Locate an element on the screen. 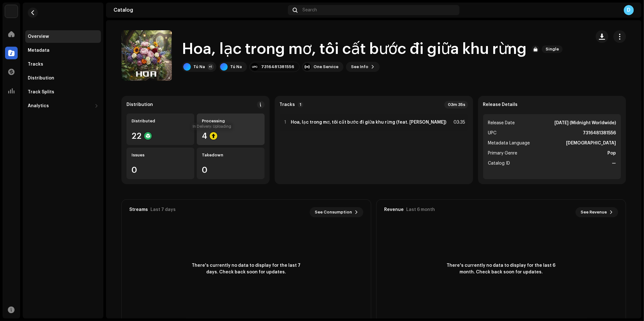 The width and height of the screenshot is (644, 321). div: 7316481381556 is located at coordinates (278, 67).